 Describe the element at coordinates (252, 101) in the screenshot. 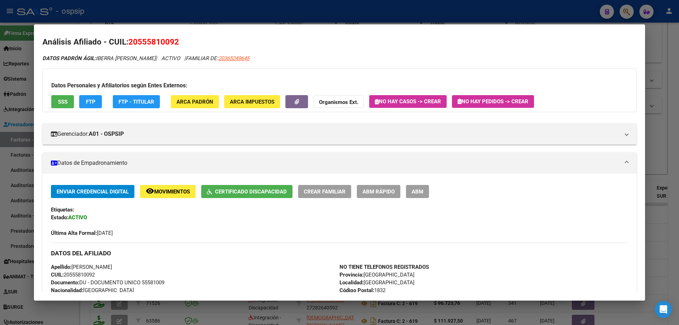

I see `button: ARCA Impuestos` at that location.